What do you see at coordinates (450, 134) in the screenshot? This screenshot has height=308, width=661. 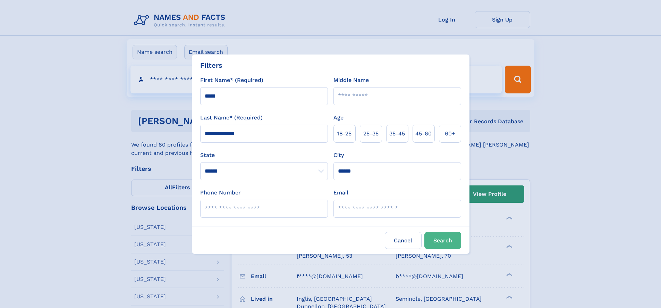 I see `span: 60+` at bounding box center [450, 134].